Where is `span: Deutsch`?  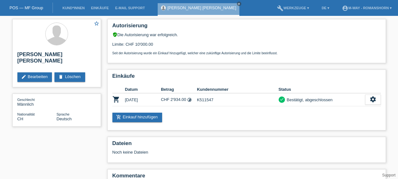
span: Deutsch is located at coordinates (64, 119).